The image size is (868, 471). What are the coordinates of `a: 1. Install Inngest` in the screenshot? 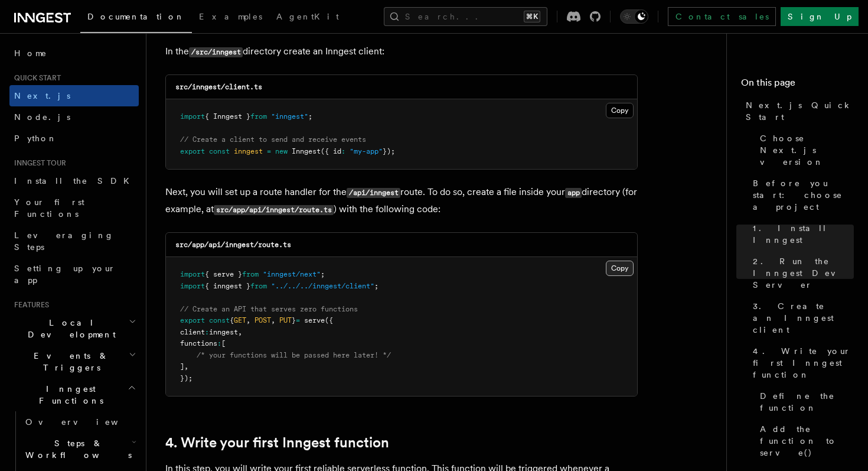 It's located at (801, 234).